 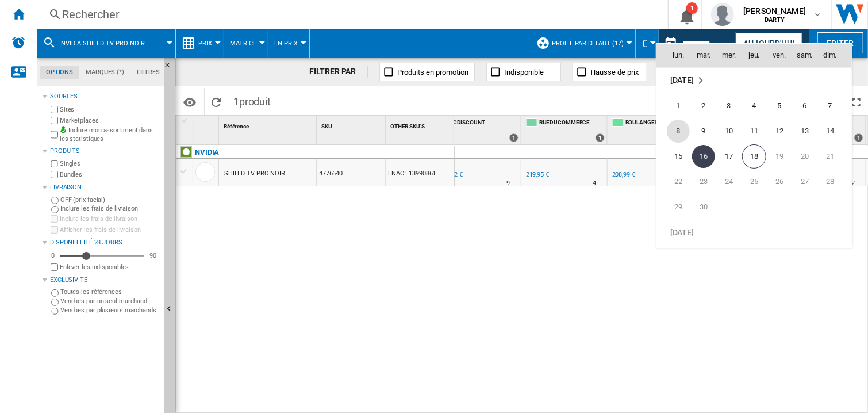 What do you see at coordinates (754, 181) in the screenshot?
I see `tr: Week 4` at bounding box center [754, 181].